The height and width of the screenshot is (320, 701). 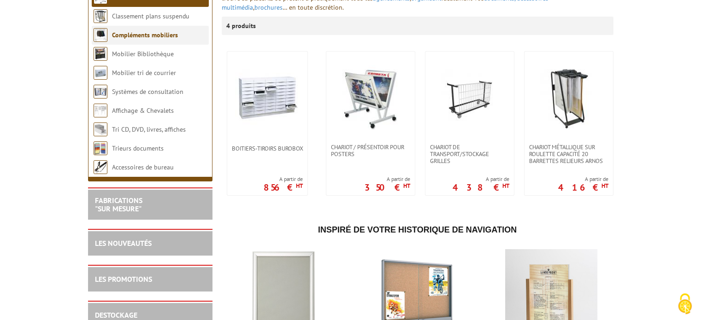 What do you see at coordinates (469, 98) in the screenshot?
I see `img: Chariot de transport/stockage Grilles` at bounding box center [469, 98].